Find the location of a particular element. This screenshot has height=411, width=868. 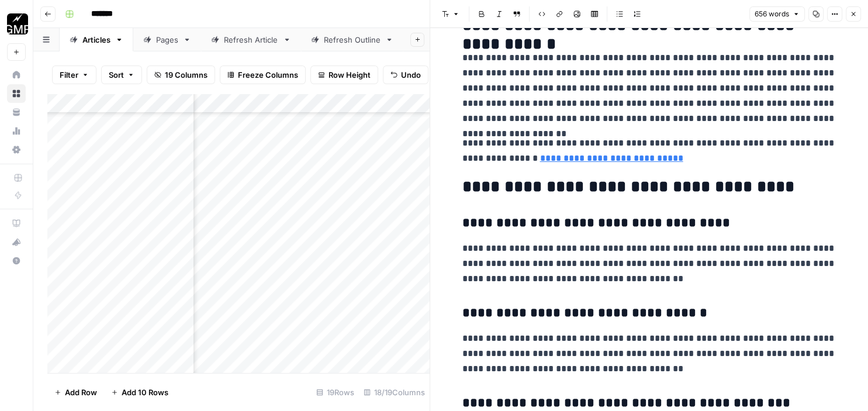

div: What's new? is located at coordinates (16, 242).